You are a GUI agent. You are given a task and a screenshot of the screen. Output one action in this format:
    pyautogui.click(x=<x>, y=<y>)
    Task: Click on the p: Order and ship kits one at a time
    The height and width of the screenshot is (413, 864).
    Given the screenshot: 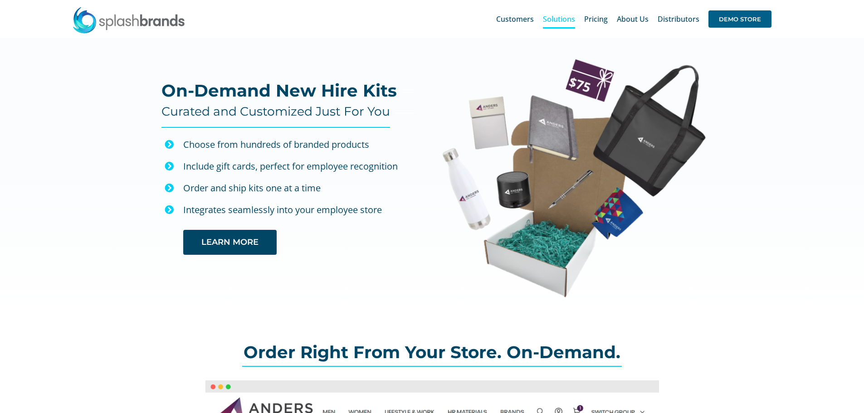 What is the action you would take?
    pyautogui.click(x=299, y=188)
    